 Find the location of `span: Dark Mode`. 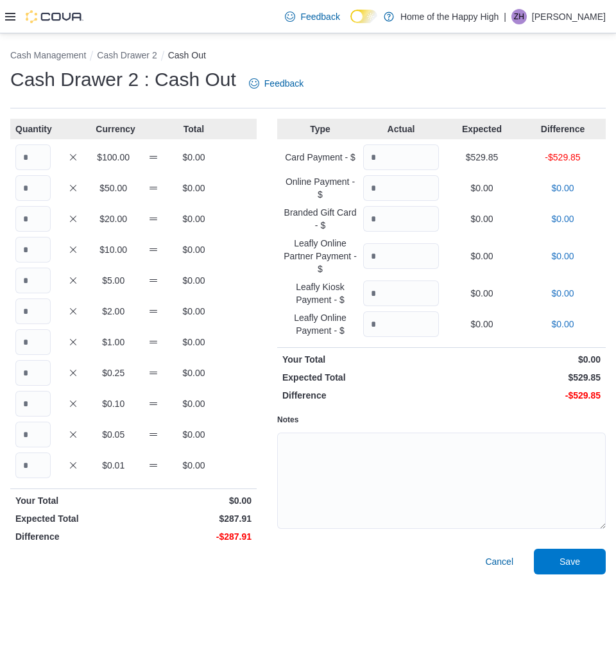

span: Dark Mode is located at coordinates (351, 23).